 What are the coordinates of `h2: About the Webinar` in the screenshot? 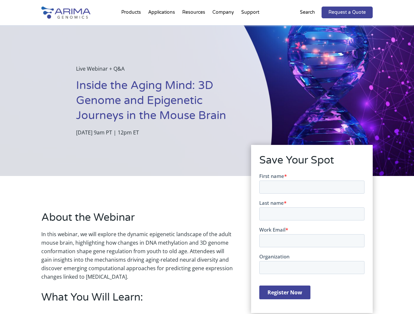 It's located at (137, 220).